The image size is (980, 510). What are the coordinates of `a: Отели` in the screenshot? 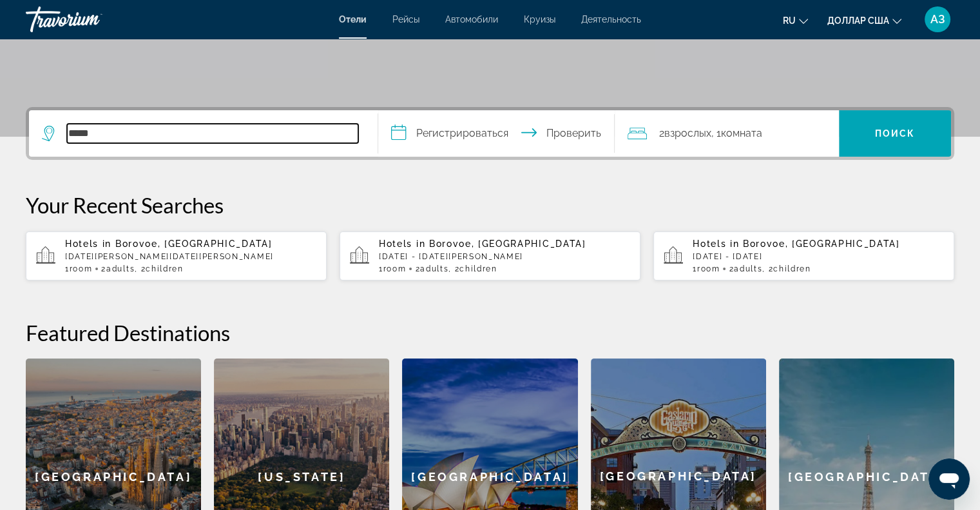 It's located at (353, 19).